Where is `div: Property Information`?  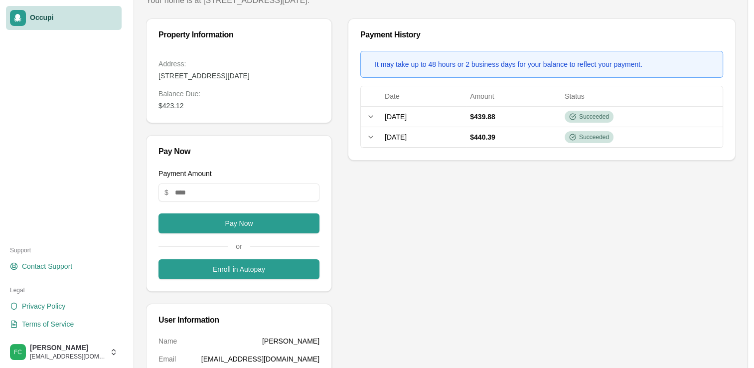 div: Property Information is located at coordinates (239, 35).